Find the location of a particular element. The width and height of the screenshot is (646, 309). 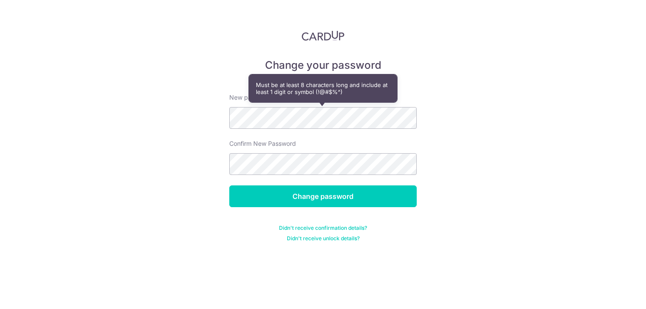

a: Didn't receive unlock details? is located at coordinates (323, 239).